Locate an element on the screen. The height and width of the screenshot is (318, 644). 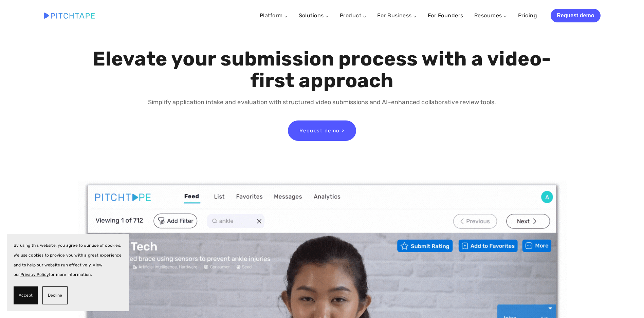
section: Cookie banner is located at coordinates (68, 273).